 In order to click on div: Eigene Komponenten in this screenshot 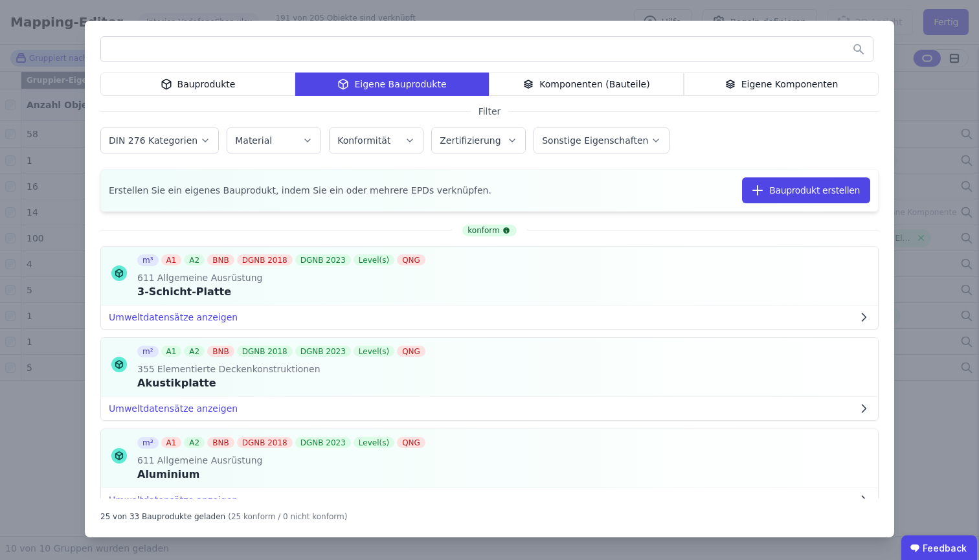, I will do `click(781, 85)`.